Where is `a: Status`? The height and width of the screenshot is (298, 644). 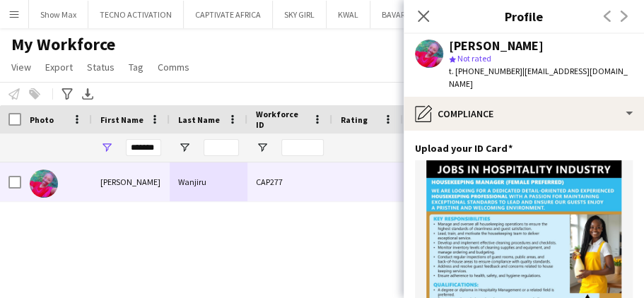 a: Status is located at coordinates (100, 67).